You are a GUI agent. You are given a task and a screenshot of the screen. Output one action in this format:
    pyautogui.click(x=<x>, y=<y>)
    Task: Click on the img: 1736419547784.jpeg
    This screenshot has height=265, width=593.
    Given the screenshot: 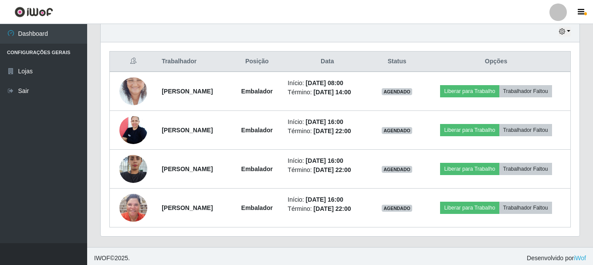 What is the action you would take?
    pyautogui.click(x=133, y=168)
    